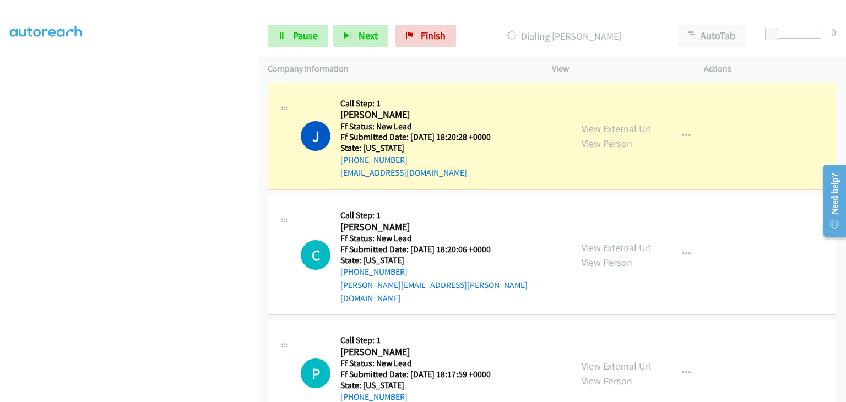  What do you see at coordinates (426, 36) in the screenshot?
I see `a: Finish` at bounding box center [426, 36].